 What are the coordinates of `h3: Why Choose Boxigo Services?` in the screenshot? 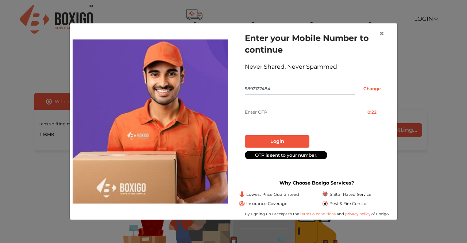 It's located at (317, 183).